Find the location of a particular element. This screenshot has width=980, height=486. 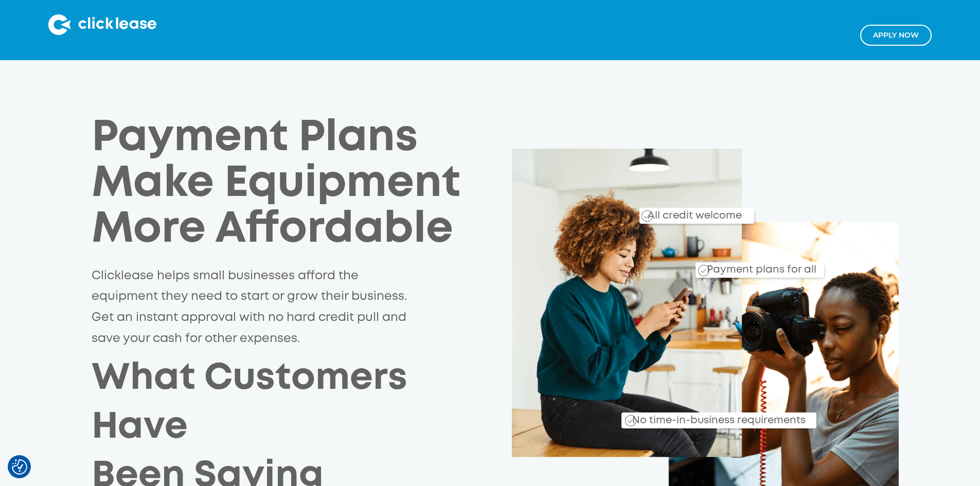

div: No time-in-business requirements is located at coordinates (695, 416).